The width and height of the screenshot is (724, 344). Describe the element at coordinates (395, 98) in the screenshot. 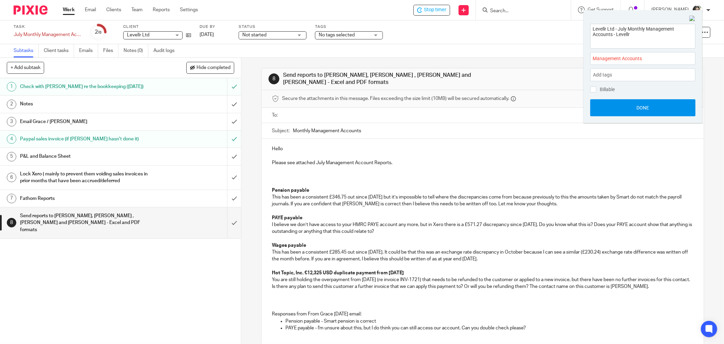

I see `span: Secure the attachments in this message. Files exceeding the size limit (10MB) will be secured aut...` at that location.